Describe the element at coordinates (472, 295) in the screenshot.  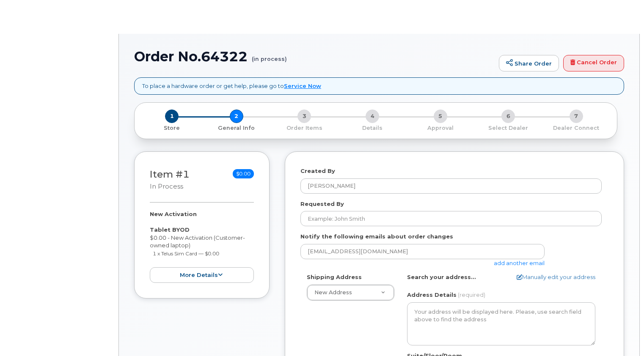
I see `span: (required)` at that location.